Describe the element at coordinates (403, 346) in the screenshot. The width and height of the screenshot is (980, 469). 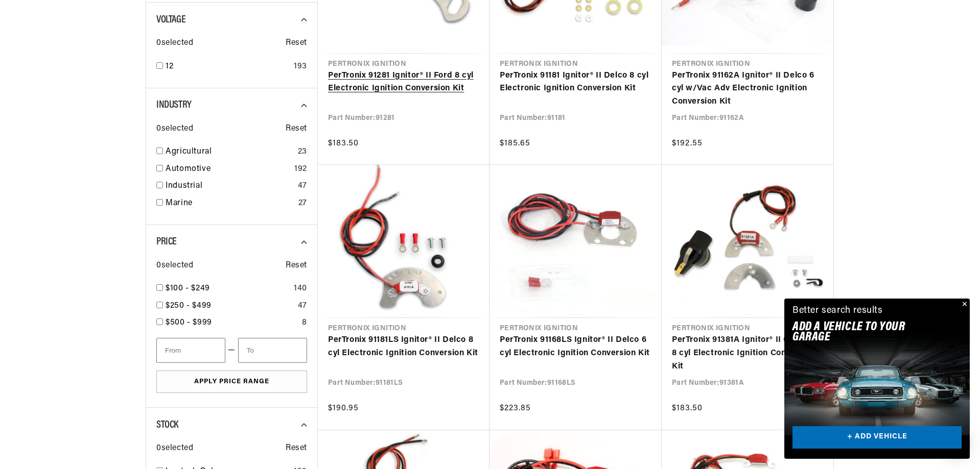
I see `a: PerTronix 91181LS Ignitor® II Delco 8 cyl Electronic Ignition Conversion Kit` at that location.